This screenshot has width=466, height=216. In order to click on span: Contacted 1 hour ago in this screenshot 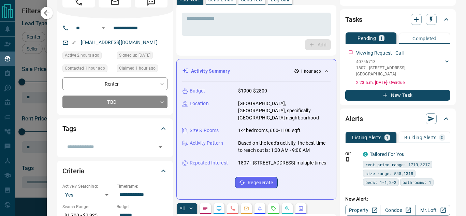, I will do `click(85, 68)`.